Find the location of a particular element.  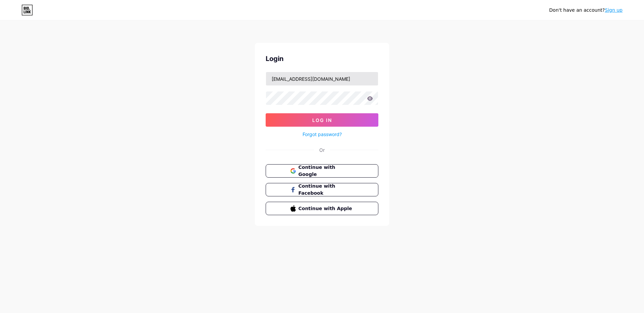

div: Or is located at coordinates (322, 150).